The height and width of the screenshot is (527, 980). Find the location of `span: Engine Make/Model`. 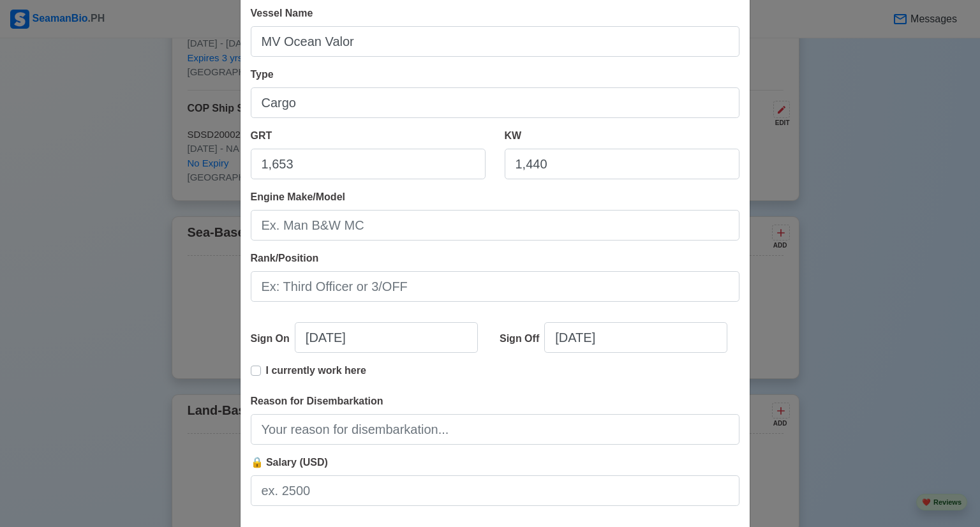

span: Engine Make/Model is located at coordinates (298, 196).